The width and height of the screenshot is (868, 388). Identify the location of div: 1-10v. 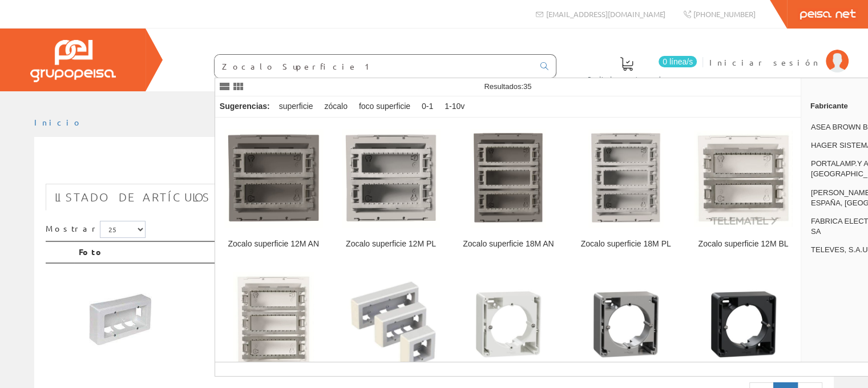
(454, 107).